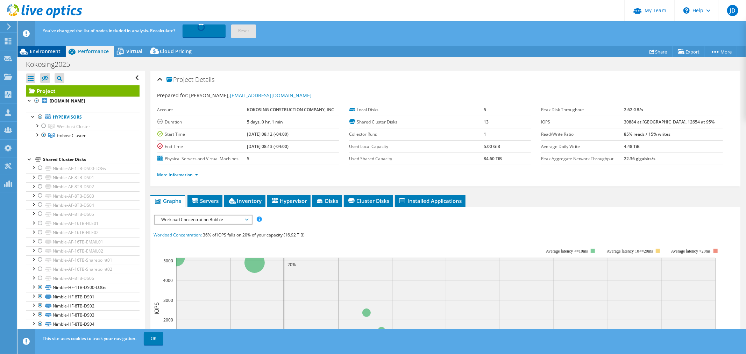 This screenshot has width=746, height=354. I want to click on b: 13, so click(486, 122).